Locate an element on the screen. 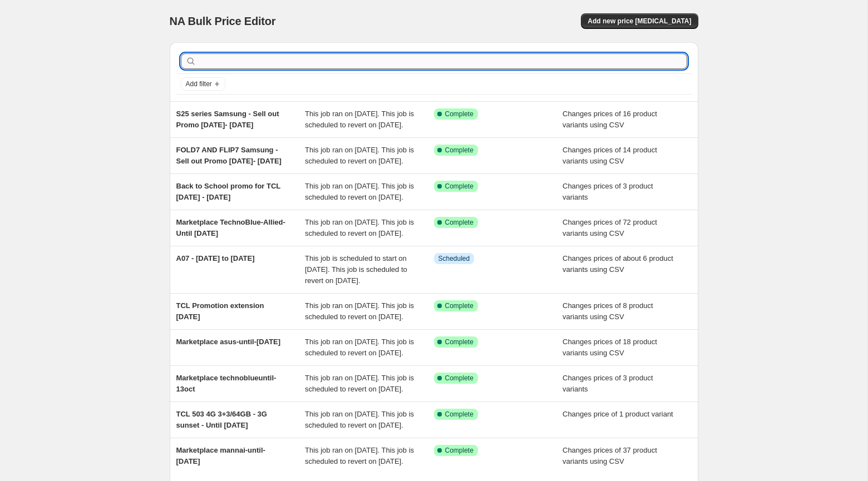 Image resolution: width=868 pixels, height=481 pixels. span: Changes prices of 16 product variants using CSV is located at coordinates (610, 119).